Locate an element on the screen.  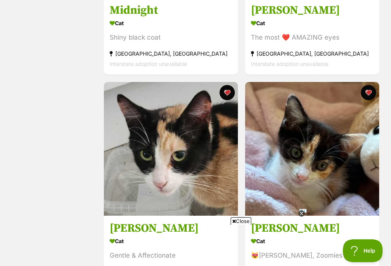
img: Diana is located at coordinates (170, 149).